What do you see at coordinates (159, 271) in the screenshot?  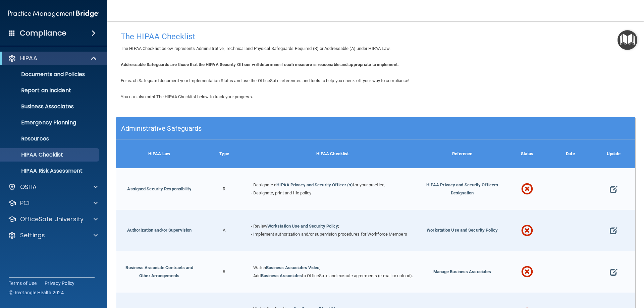 I see `a: Business Associate Contracts and Other Arrangements` at bounding box center [159, 271].